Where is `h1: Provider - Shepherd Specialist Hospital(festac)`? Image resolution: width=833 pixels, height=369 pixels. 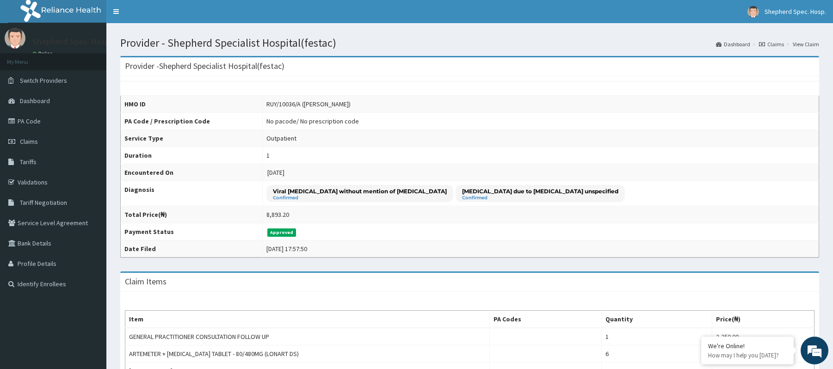
h1: Provider - Shepherd Specialist Hospital(festac) is located at coordinates (469, 43).